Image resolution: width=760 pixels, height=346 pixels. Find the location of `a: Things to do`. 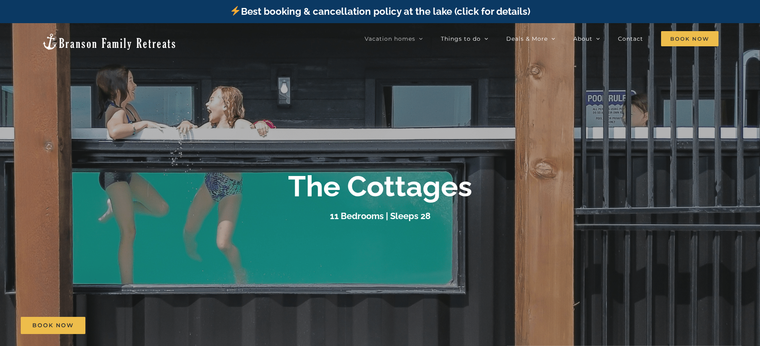

a: Things to do is located at coordinates (465, 39).